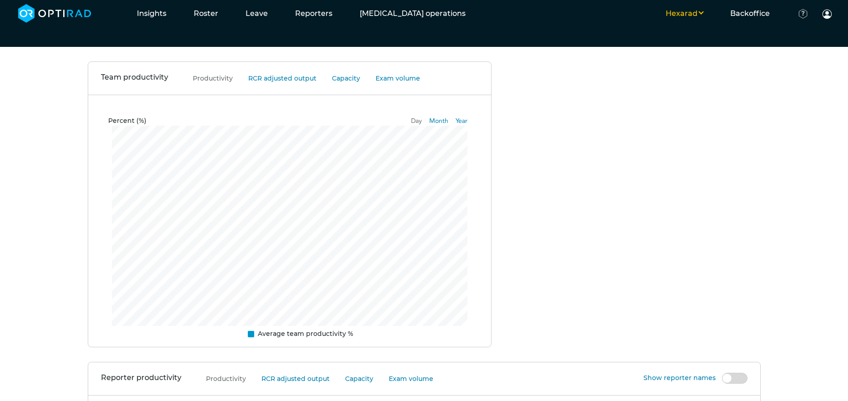  Describe the element at coordinates (55, 13) in the screenshot. I see `img: brand-opti-rad-logos-blue-and-white-d2f68631ba2948856bd03f2d395fb146ddc8fb01b4b6e9315ea85fa773367...` at that location.